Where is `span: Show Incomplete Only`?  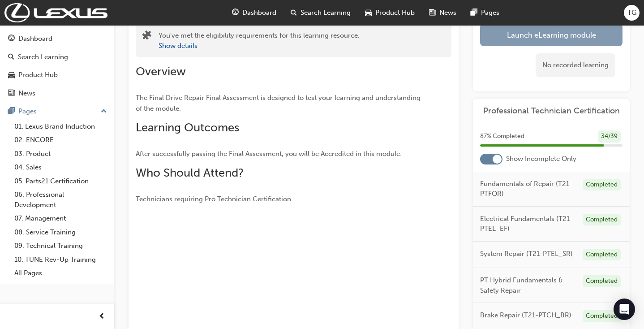
span: Show Incomplete Only is located at coordinates (541, 159).